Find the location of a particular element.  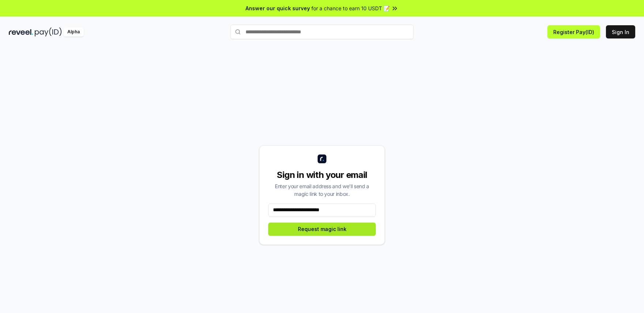

span: for a chance to earn 10 USDT 📝 is located at coordinates (350, 8).